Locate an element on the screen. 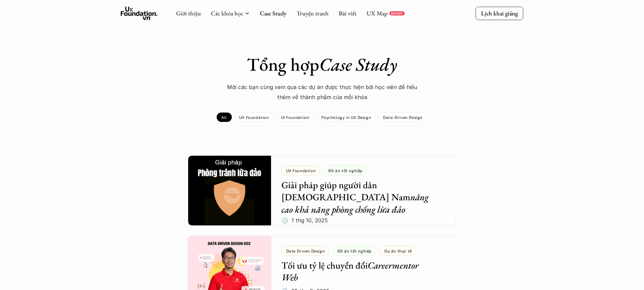 The image size is (644, 290). a: Các khóa học is located at coordinates (227, 13).